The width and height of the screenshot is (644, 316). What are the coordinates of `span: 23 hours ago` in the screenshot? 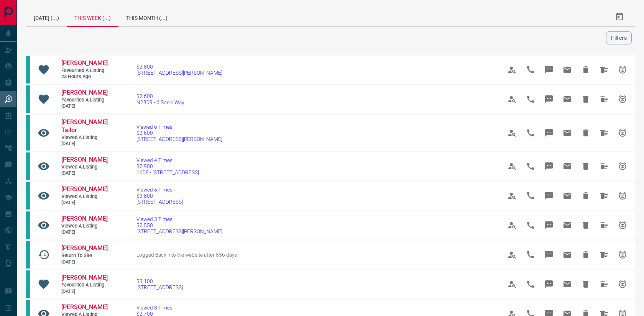 It's located at (84, 76).